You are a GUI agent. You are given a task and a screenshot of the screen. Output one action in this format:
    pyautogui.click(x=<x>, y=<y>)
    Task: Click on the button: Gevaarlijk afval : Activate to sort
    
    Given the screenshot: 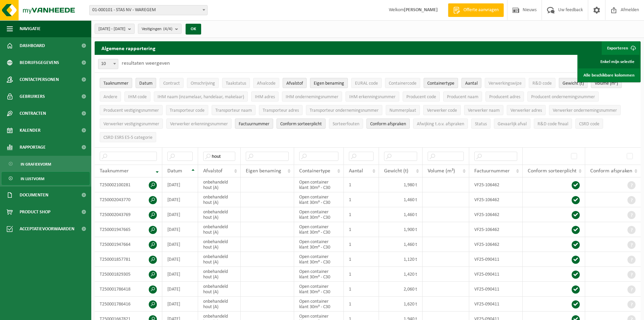 What is the action you would take?
    pyautogui.click(x=512, y=123)
    